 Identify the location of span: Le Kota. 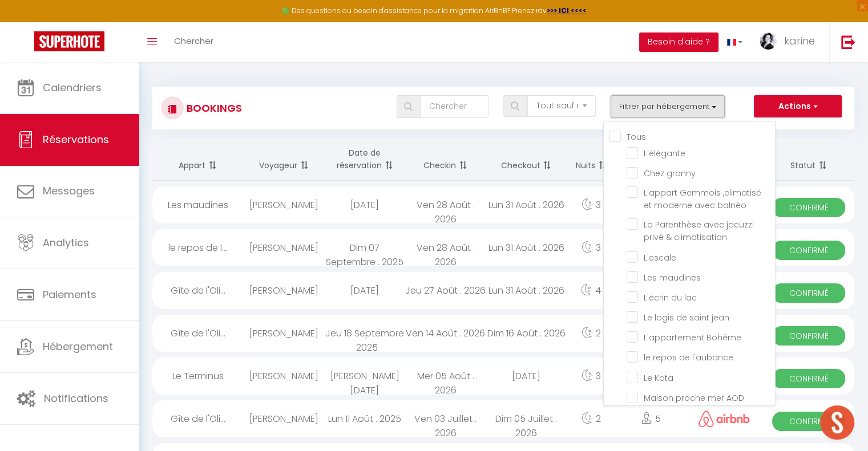
(658, 378).